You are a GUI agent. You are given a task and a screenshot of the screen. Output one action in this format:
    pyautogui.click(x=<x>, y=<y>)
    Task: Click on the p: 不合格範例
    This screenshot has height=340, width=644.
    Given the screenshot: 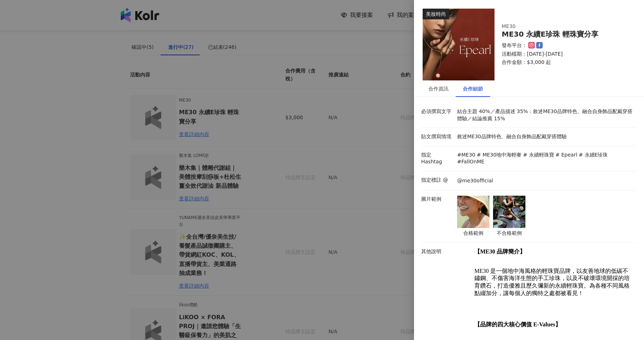 What is the action you would take?
    pyautogui.click(x=510, y=234)
    